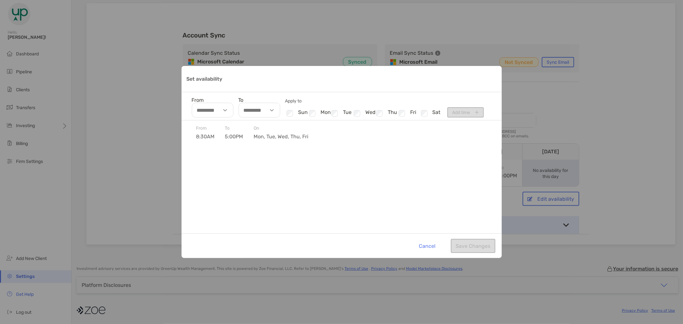 The width and height of the screenshot is (683, 324). Describe the element at coordinates (281, 133) in the screenshot. I see `div: On` at that location.